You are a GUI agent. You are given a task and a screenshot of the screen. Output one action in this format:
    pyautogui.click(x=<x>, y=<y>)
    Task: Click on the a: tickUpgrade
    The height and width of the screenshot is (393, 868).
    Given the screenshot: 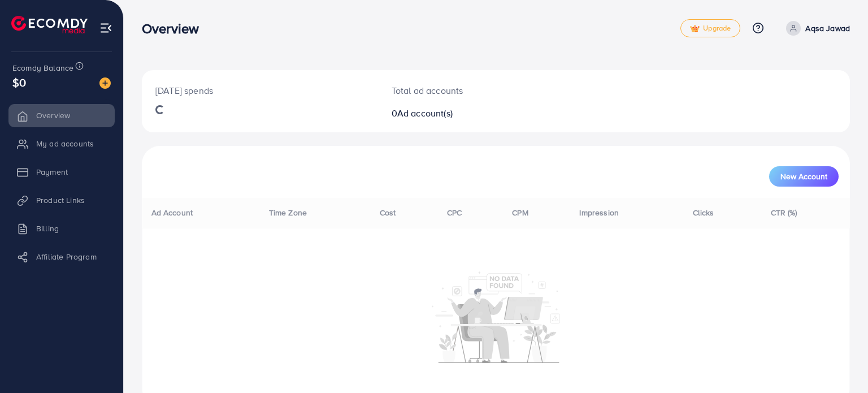 What is the action you would take?
    pyautogui.click(x=711, y=29)
    